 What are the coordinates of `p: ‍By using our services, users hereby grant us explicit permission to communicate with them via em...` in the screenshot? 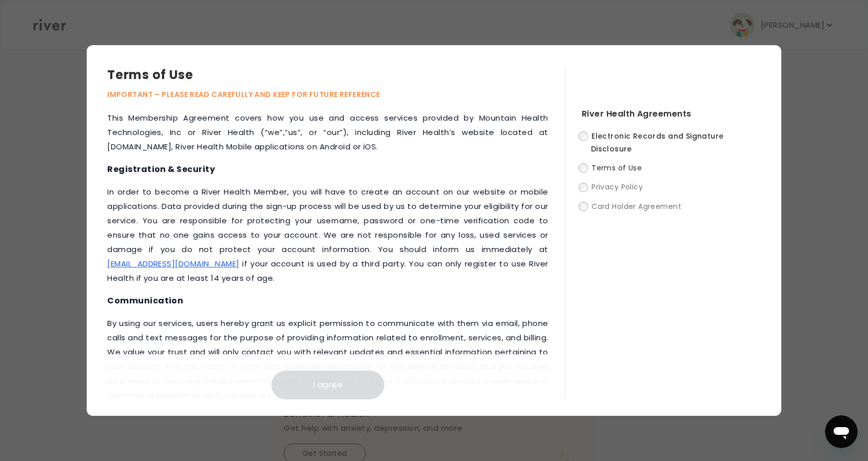 It's located at (328, 359).